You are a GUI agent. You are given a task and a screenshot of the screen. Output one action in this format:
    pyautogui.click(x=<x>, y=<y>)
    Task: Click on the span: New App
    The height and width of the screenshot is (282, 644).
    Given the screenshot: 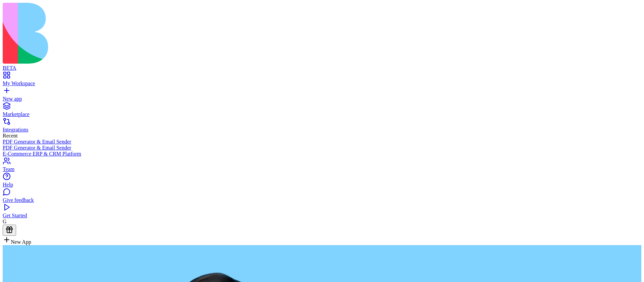 What is the action you would take?
    pyautogui.click(x=20, y=242)
    